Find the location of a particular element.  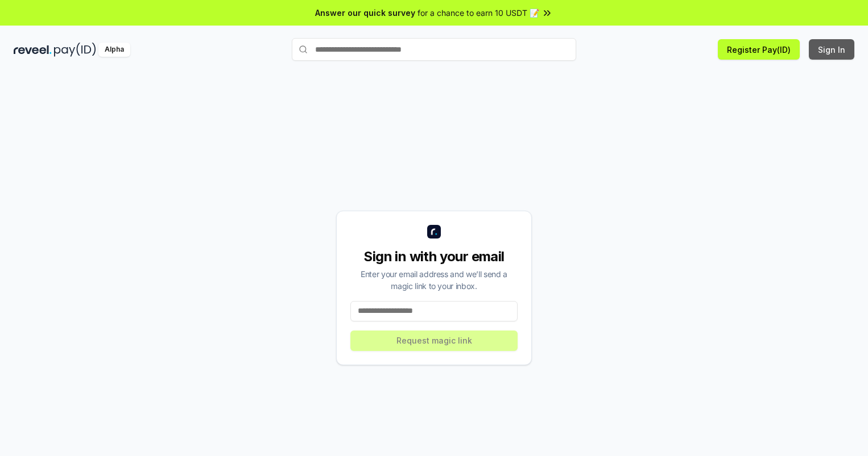

div: Enter your email address and we’ll send a magic link to your inbox. is located at coordinates (434, 280).